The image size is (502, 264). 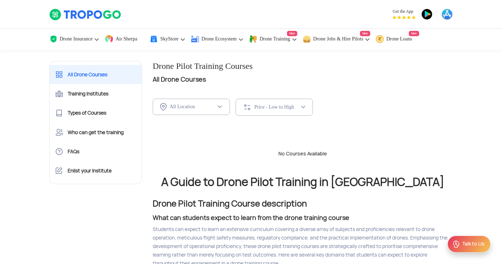 I want to click on h2: Drone Pilot Training Course description, so click(x=303, y=204).